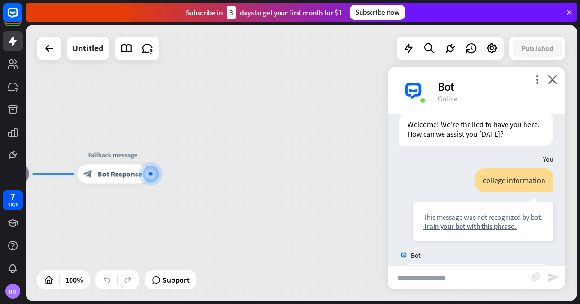 The height and width of the screenshot is (304, 580). What do you see at coordinates (88, 174) in the screenshot?
I see `i: block_bot_response` at bounding box center [88, 174].